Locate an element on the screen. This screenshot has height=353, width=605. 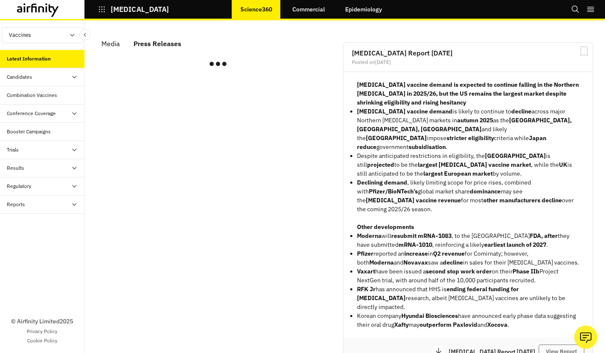
strong: autumn 2025 is located at coordinates (475, 120).